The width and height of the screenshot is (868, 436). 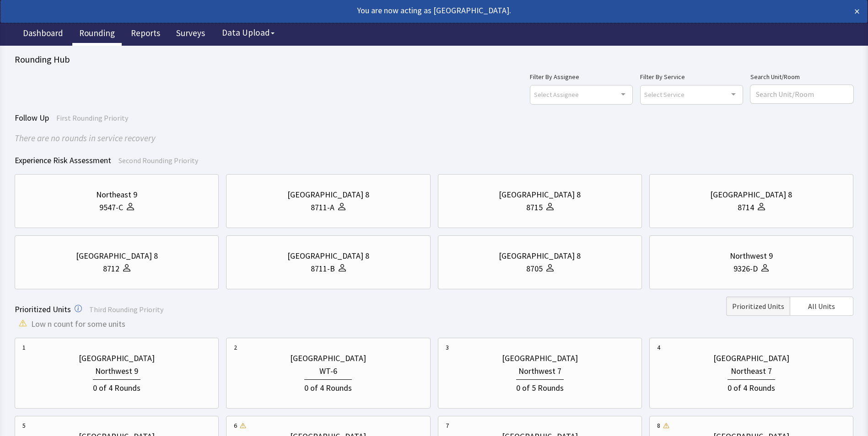 What do you see at coordinates (117, 195) in the screenshot?
I see `div: Northeast 9` at bounding box center [117, 195].